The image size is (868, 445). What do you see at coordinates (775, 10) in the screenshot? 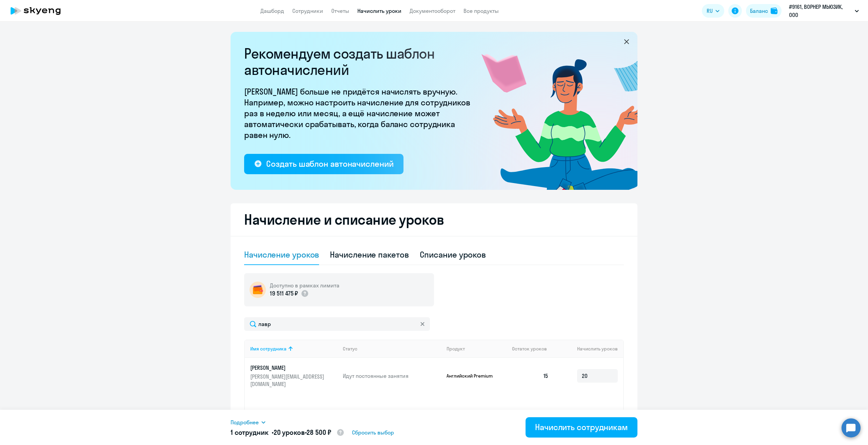
I see `img: balance` at bounding box center [775, 10].